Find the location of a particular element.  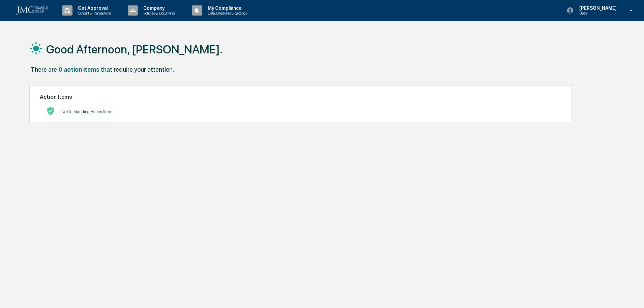

div: There are is located at coordinates (44, 69).